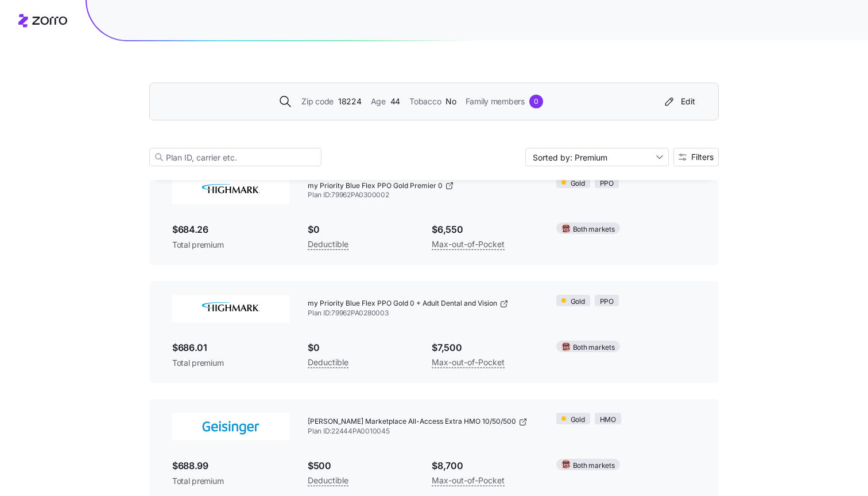  I want to click on span: $500, so click(361, 466).